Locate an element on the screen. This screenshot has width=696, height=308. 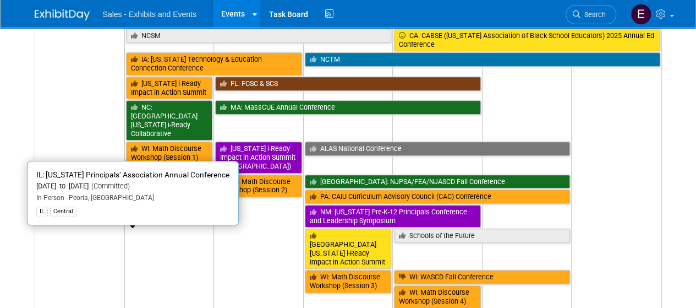
a: WI: Math Discourse Workshop (Session 1) is located at coordinates (170, 153).